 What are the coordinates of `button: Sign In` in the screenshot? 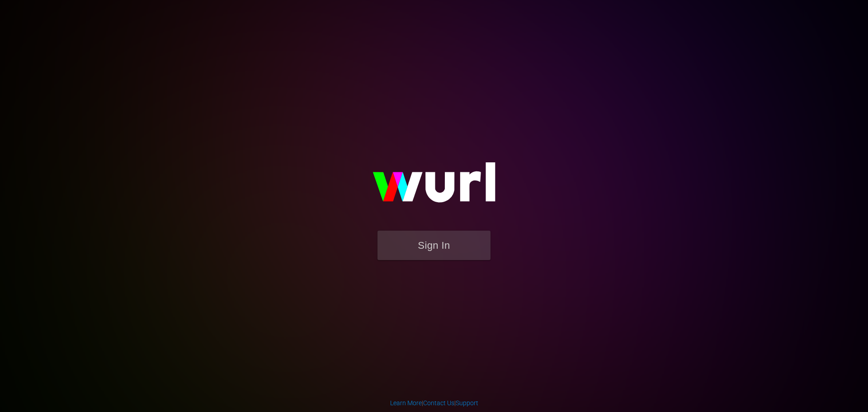 It's located at (434, 245).